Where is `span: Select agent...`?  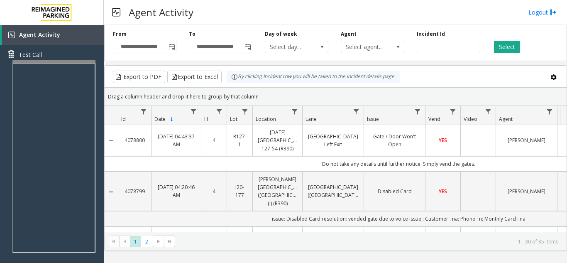
span: Select agent... is located at coordinates (366, 47).